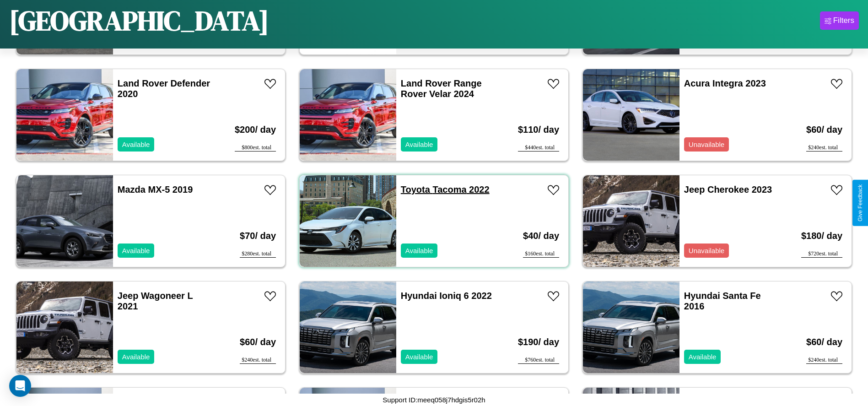  I want to click on a: Hyundai Santa Fe 2016, so click(722, 301).